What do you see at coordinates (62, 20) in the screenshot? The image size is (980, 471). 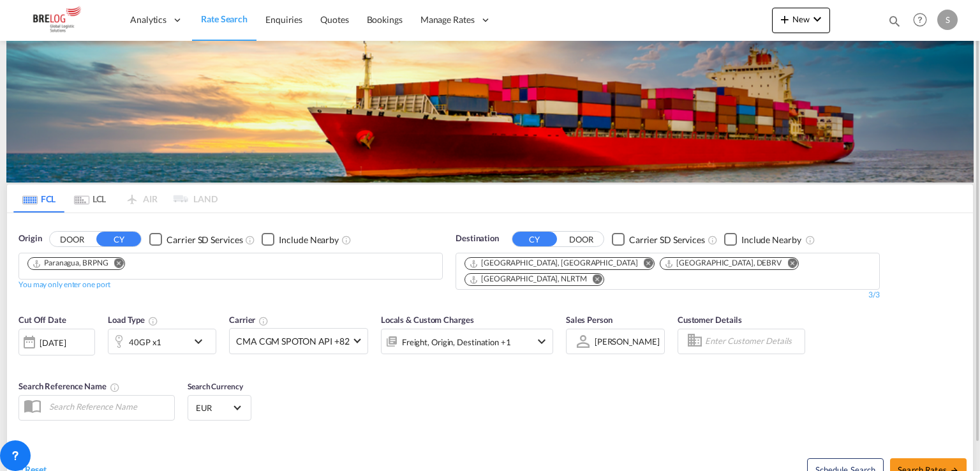 I see `img: daae70a0ee2511ecb27c1fb462fa6191.png` at bounding box center [62, 20].